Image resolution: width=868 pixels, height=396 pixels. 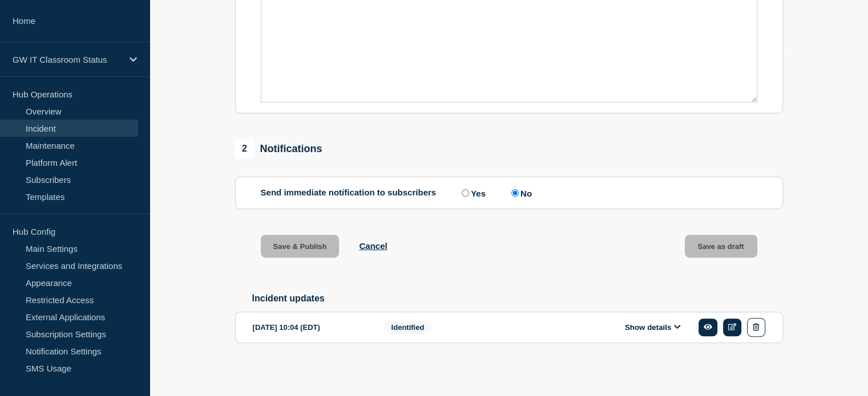 What do you see at coordinates (408, 327) in the screenshot?
I see `span: Identified` at bounding box center [408, 327].